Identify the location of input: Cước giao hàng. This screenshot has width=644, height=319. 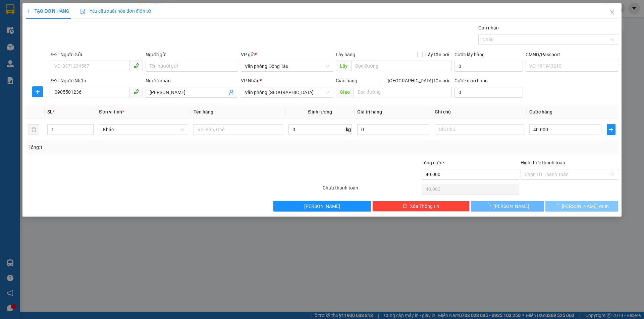
(488, 92).